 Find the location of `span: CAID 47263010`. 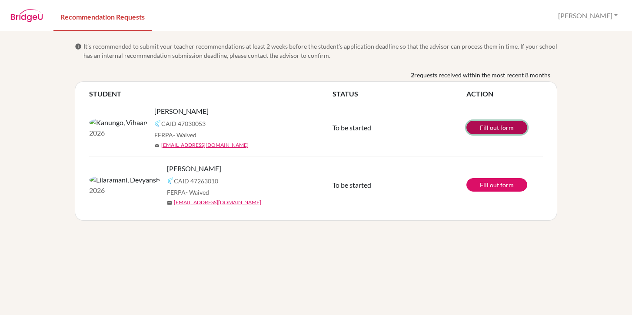

span: CAID 47263010 is located at coordinates (196, 181).